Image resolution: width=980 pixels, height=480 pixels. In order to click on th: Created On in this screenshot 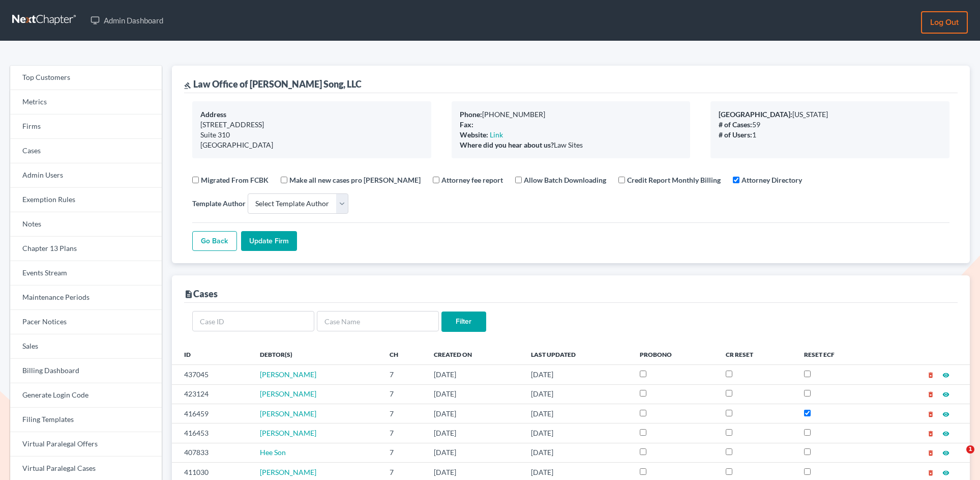, I will do `click(474, 354)`.